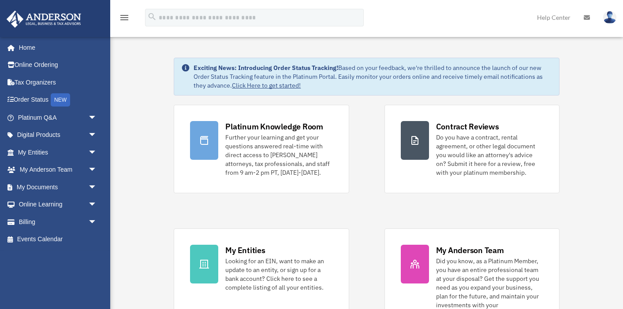 Image resolution: width=623 pixels, height=309 pixels. I want to click on div: Based on your feedback, we're thrilled to announce the launch of our new Order Status Tracking fe..., so click(372, 77).